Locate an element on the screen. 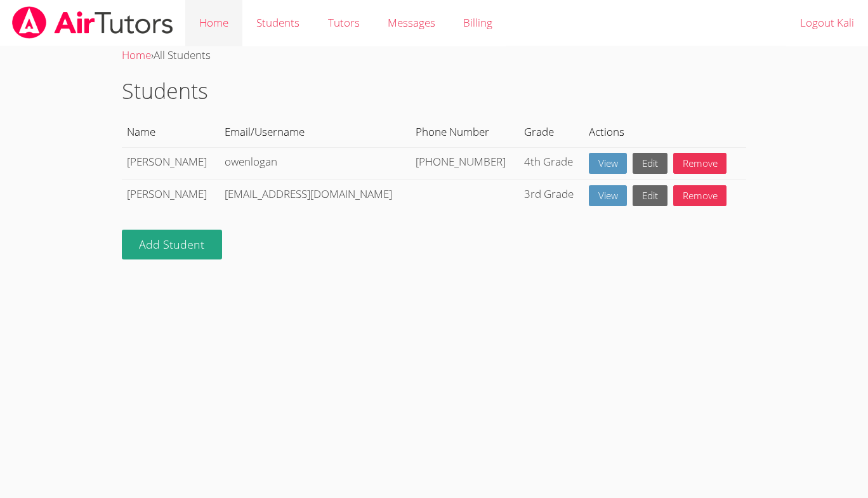 The width and height of the screenshot is (868, 498). a: Home is located at coordinates (136, 55).